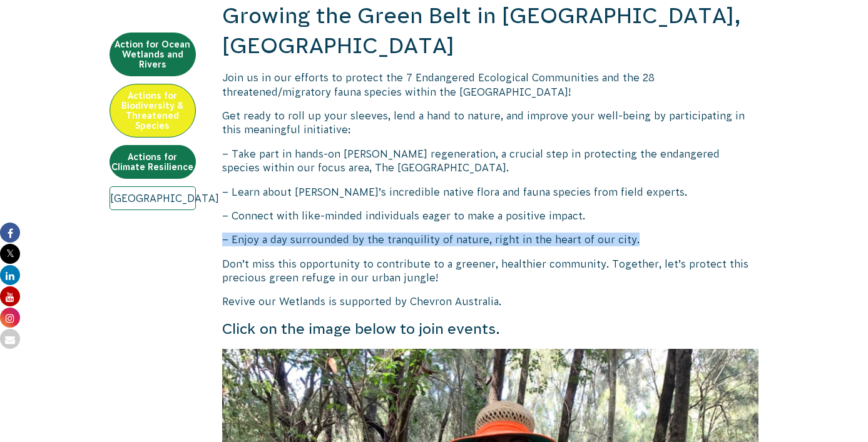 This screenshot has height=442, width=868. I want to click on span: – Connect with like-minded individuals eager to make a positive impact., so click(403, 216).